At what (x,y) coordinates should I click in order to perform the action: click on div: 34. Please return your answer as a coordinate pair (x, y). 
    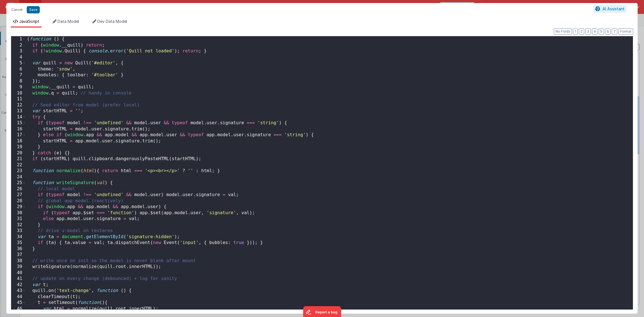
    Looking at the image, I should click on (19, 237).